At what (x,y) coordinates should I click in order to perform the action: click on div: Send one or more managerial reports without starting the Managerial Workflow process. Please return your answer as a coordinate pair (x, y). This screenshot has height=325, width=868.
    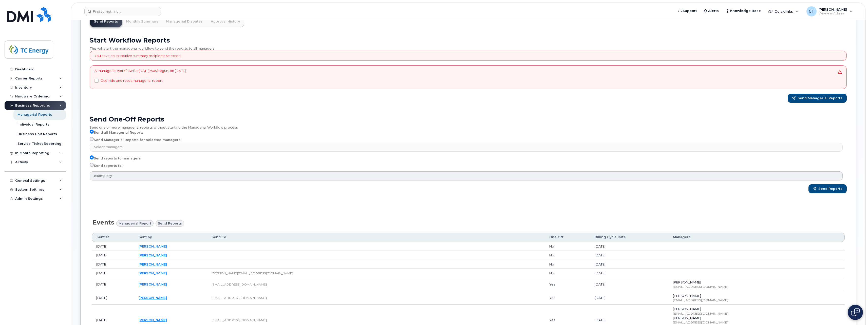
    Looking at the image, I should click on (468, 126).